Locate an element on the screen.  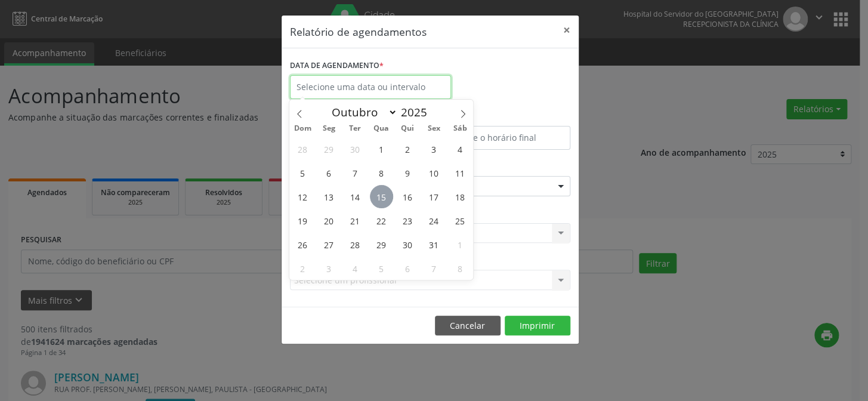
input: Year is located at coordinates (417, 112).